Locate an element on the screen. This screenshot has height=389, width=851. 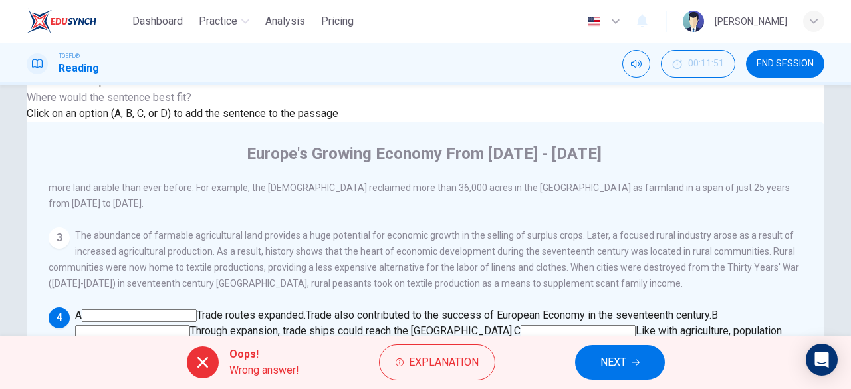
span: Where would the sentence best fit? is located at coordinates (110, 97).